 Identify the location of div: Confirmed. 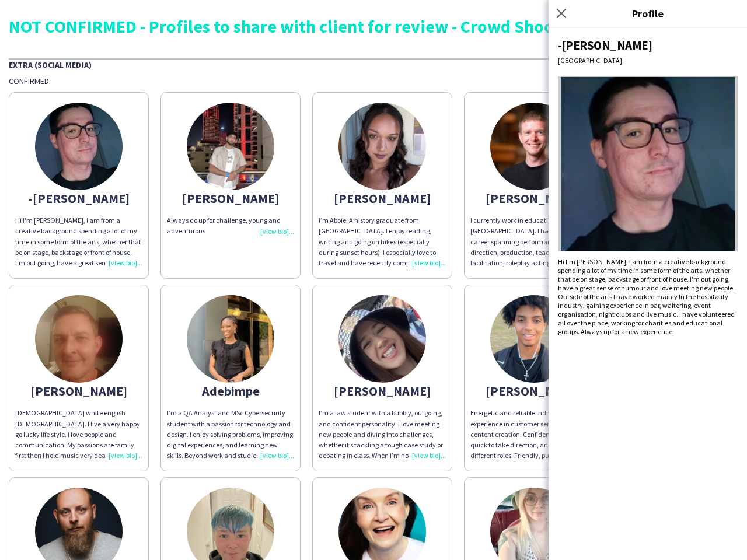
(374, 81).